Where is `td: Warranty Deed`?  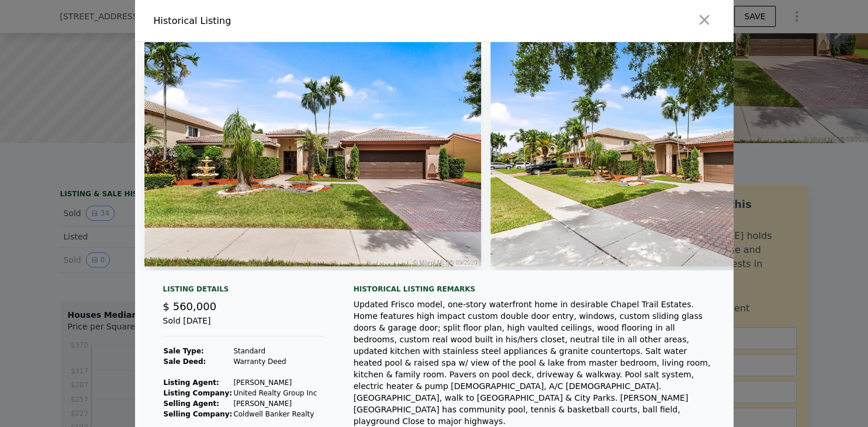
td: Warranty Deed is located at coordinates (275, 362).